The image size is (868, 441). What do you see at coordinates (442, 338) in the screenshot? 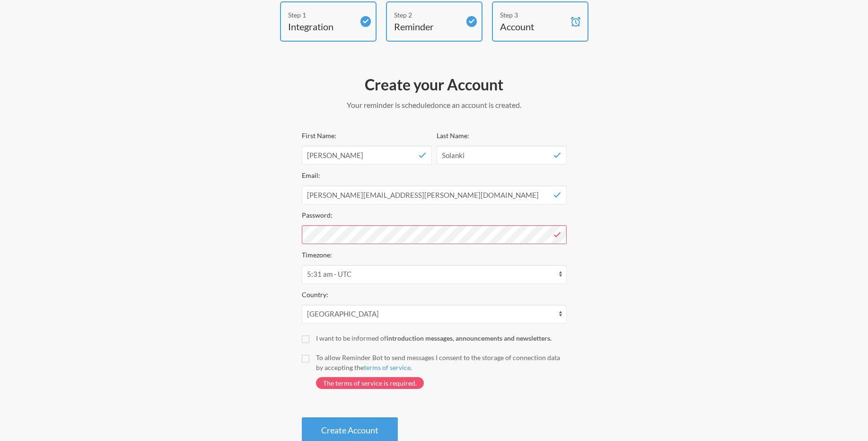
I see `div: I want to be informed of` at bounding box center [442, 338].